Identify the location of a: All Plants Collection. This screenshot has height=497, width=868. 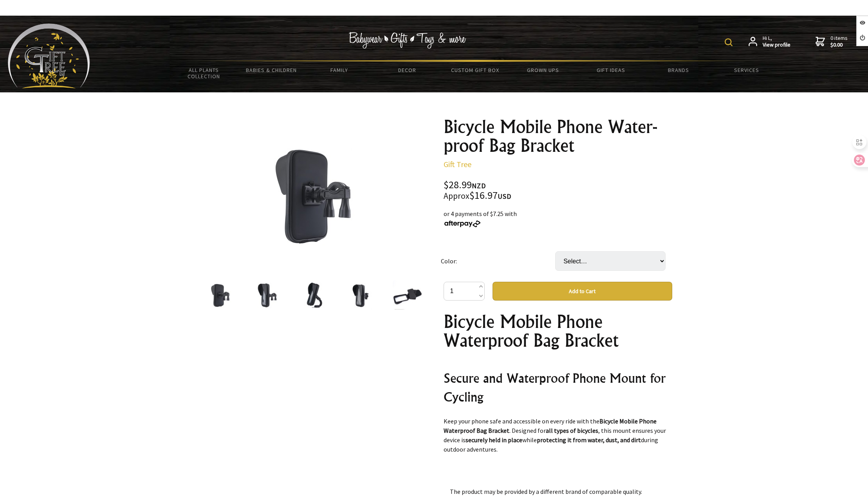
(204, 73).